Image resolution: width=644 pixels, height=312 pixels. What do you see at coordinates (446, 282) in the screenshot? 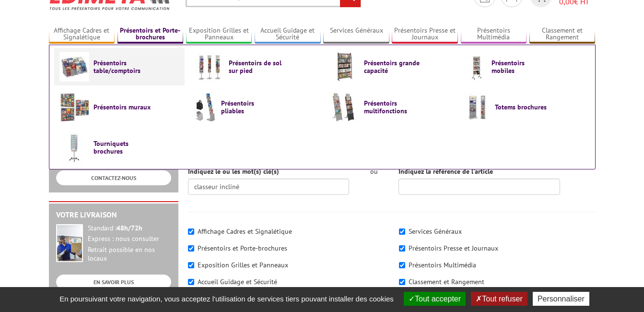
I see `label: Classement et Rangement` at bounding box center [446, 282].